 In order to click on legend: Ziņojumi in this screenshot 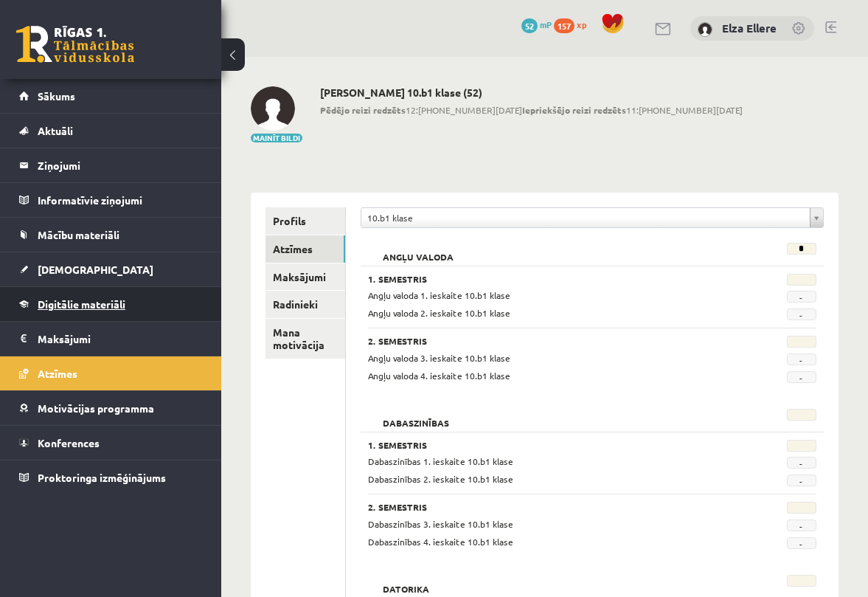, I will do `click(121, 165)`.